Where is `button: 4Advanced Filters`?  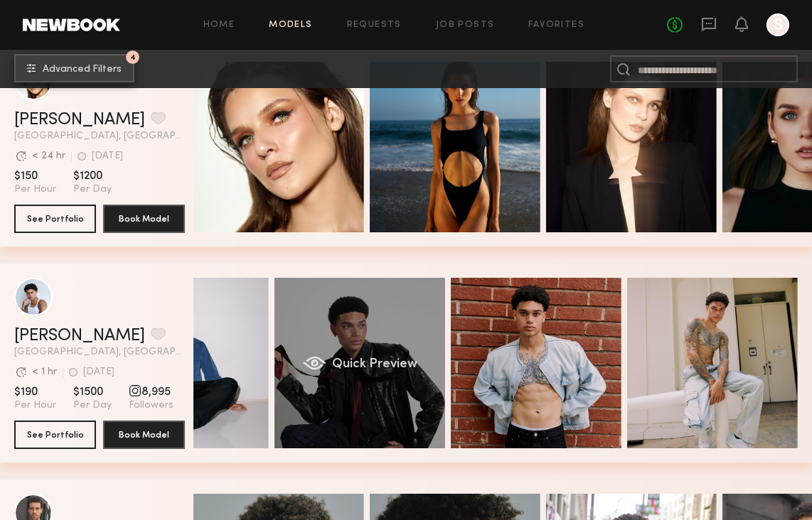
button: 4Advanced Filters is located at coordinates (74, 68).